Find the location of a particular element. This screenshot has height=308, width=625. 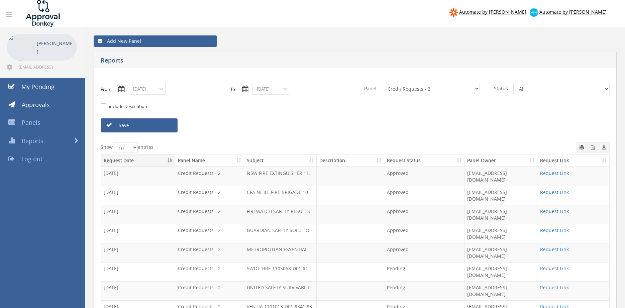

td: SWOT FIRE 1105068-D01 $123.97 is located at coordinates (280, 271).